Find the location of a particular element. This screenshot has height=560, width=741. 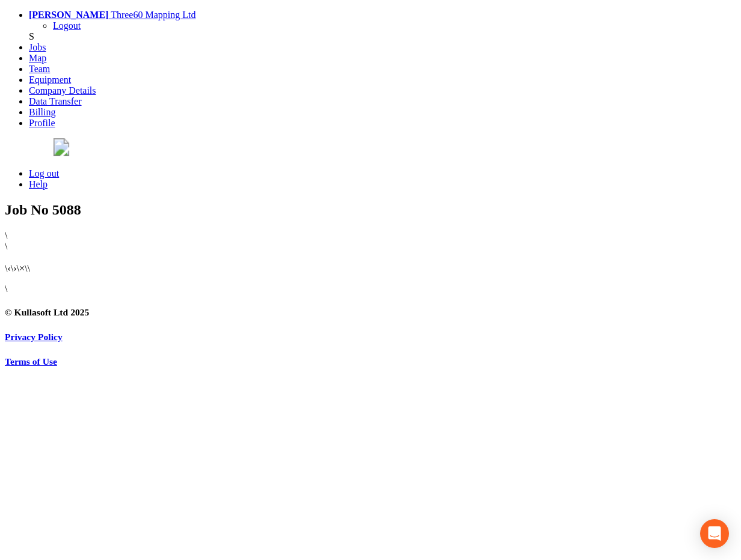

span: Map is located at coordinates (37, 58).